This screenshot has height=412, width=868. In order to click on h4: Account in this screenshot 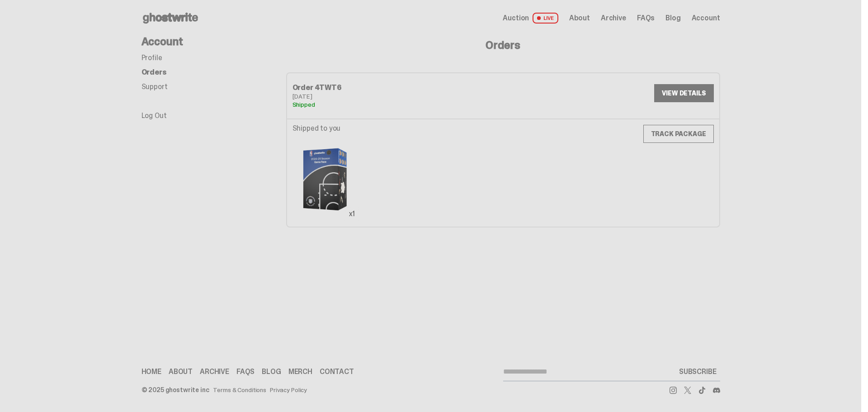, I will do `click(214, 42)`.